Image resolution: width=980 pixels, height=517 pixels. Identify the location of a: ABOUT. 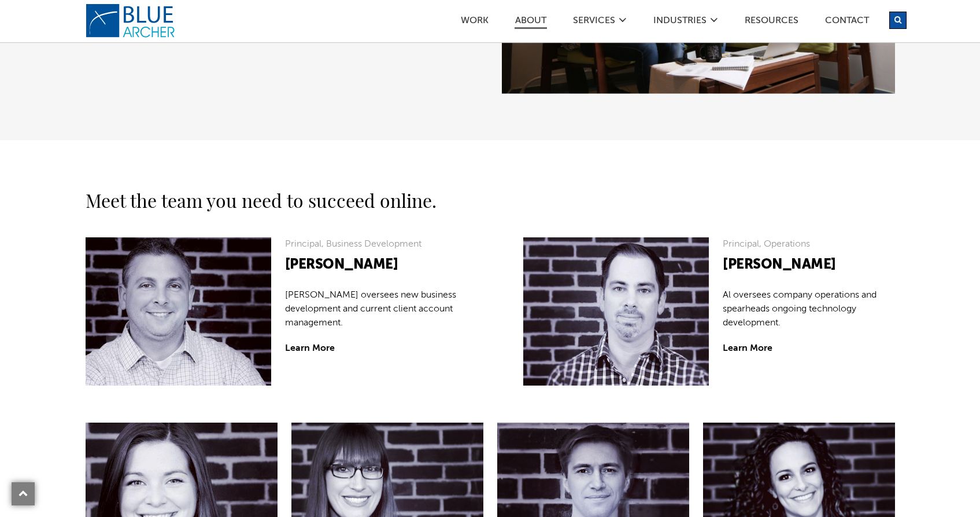
(531, 22).